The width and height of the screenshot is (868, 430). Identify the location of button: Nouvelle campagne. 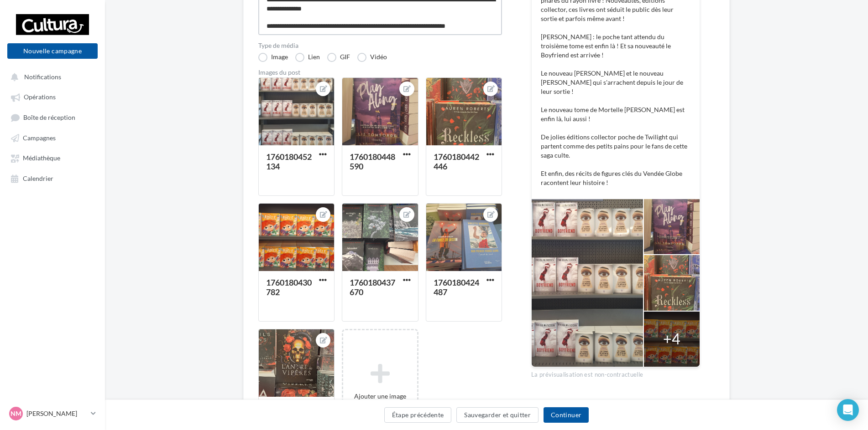
(53, 51).